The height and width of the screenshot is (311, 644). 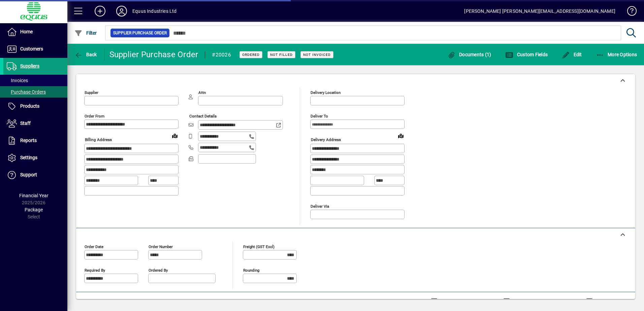 What do you see at coordinates (617, 55) in the screenshot?
I see `button: More Options` at bounding box center [617, 55].